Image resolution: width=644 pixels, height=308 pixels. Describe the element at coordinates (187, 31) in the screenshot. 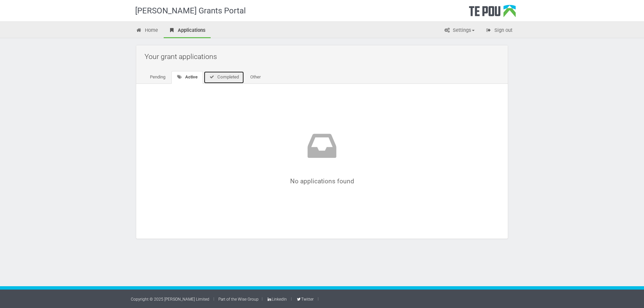

I see `a: Applications` at that location.